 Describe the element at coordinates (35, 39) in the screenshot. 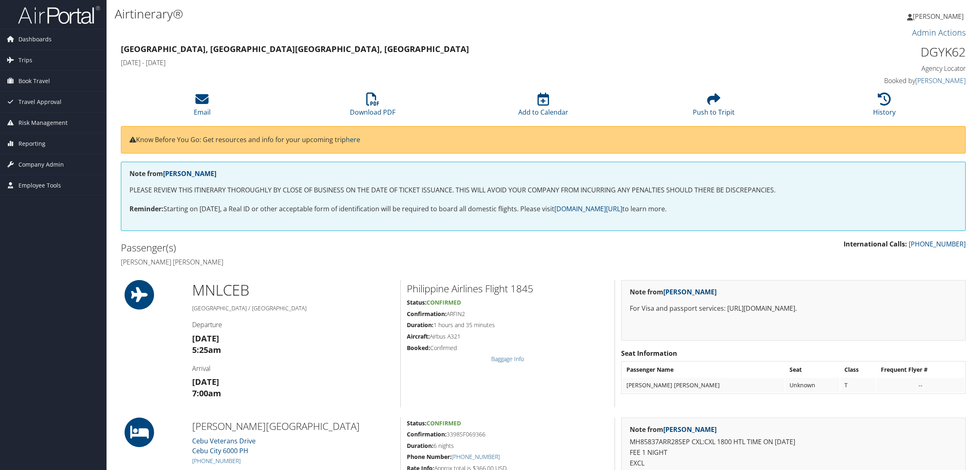

I see `span: Dashboards` at that location.